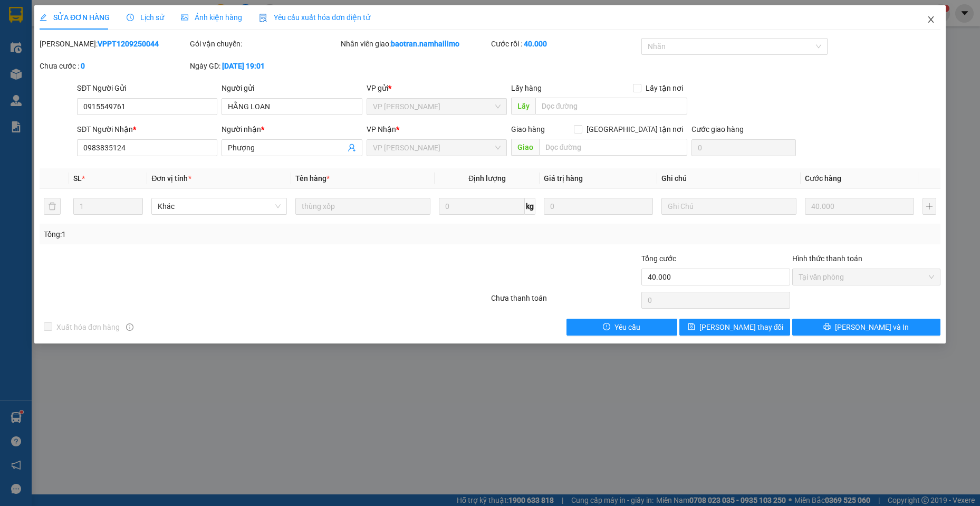 The height and width of the screenshot is (506, 980). What do you see at coordinates (113, 66) in the screenshot?
I see `div: Chưa cước :` at bounding box center [113, 66].